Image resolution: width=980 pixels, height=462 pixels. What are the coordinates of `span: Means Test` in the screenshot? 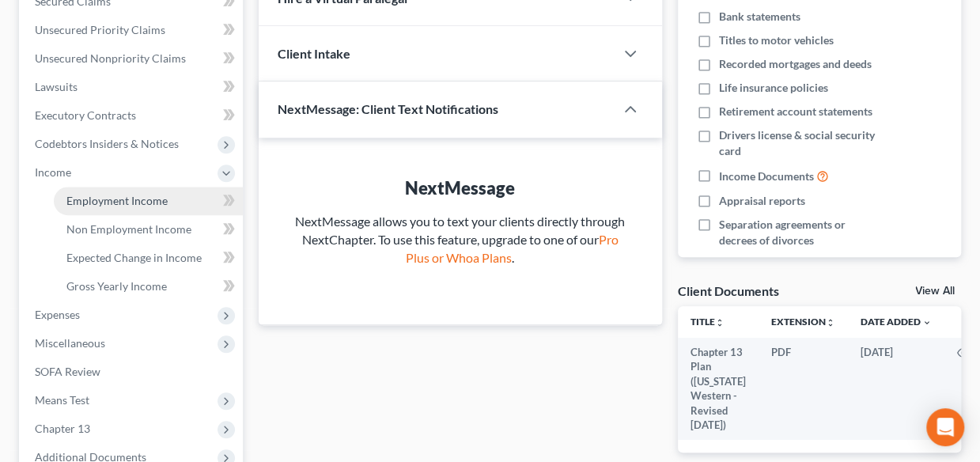 It's located at (62, 399).